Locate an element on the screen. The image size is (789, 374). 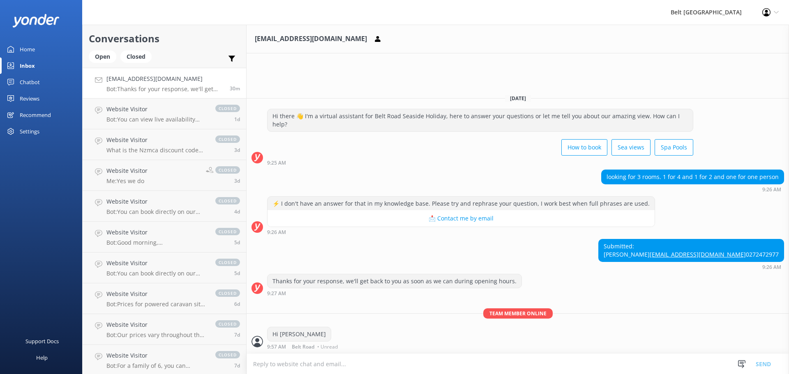
p: Bot: For a family of 6, you can consider booking a 1 Bedroom Self Contained Unit, which can sleep... is located at coordinates (156, 366).